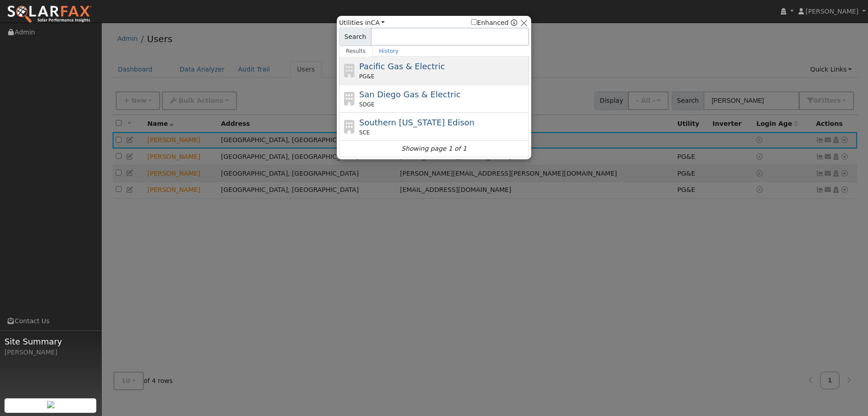 The height and width of the screenshot is (416, 868). I want to click on span: Search, so click(355, 37).